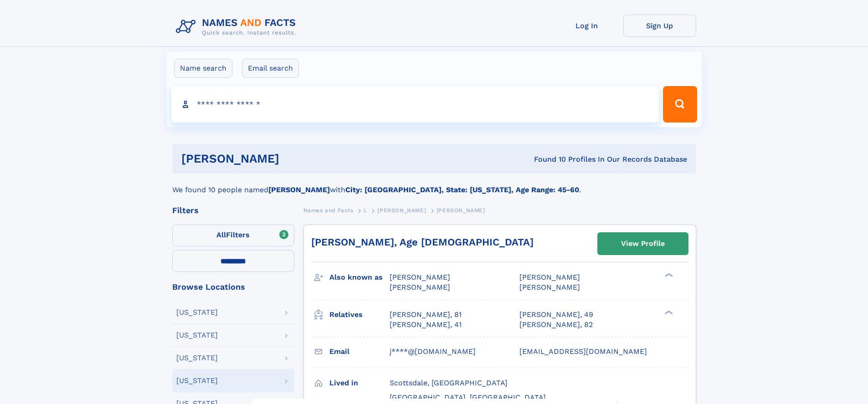 Image resolution: width=868 pixels, height=404 pixels. What do you see at coordinates (366, 210) in the screenshot?
I see `a: L` at bounding box center [366, 210].